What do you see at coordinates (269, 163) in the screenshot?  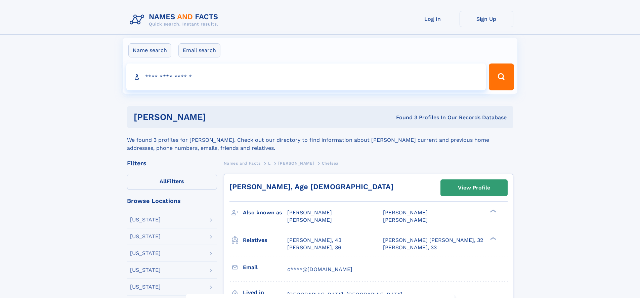 I see `a: L` at bounding box center [269, 163].